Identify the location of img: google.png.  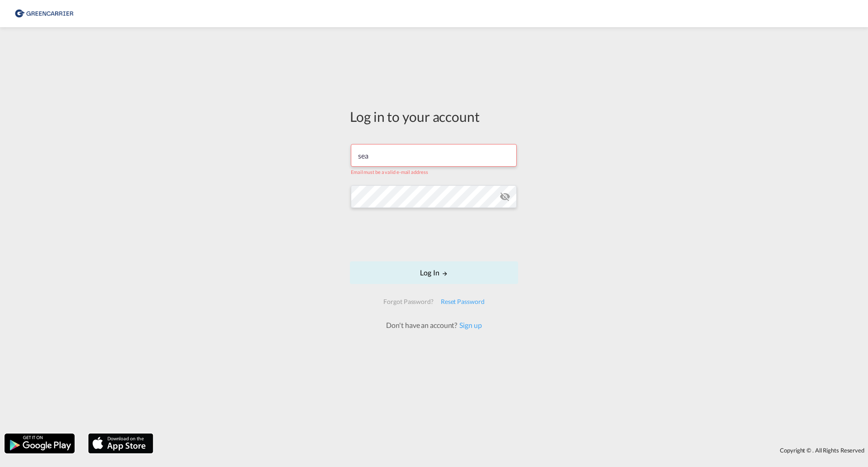
(39, 443).